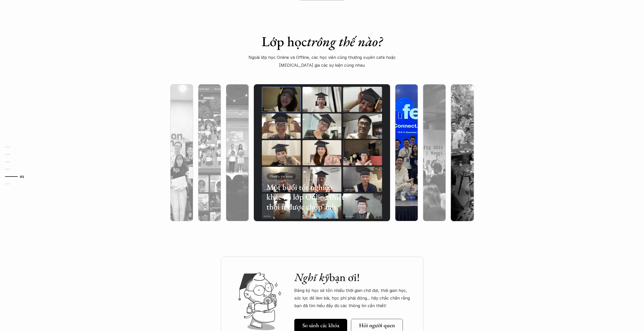 This screenshot has height=331, width=644. I want to click on h2: bạn ơi!, so click(354, 277).